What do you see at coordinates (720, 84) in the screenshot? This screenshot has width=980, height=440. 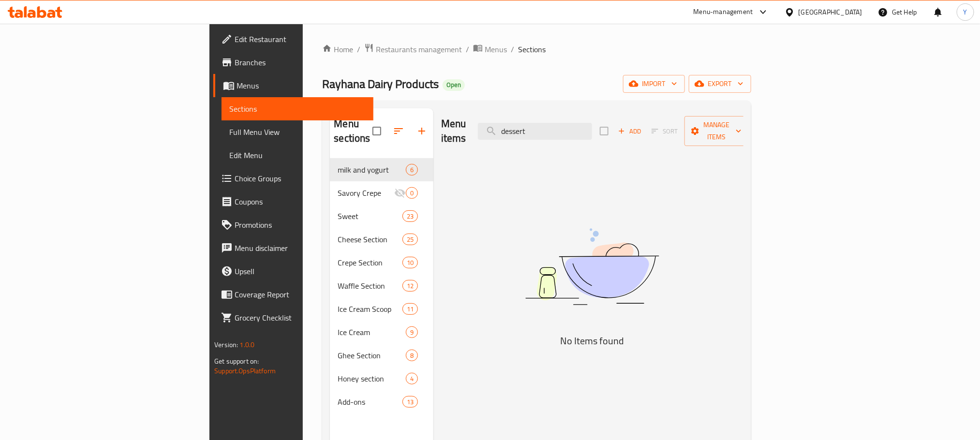 I see `button: export` at bounding box center [720, 84].